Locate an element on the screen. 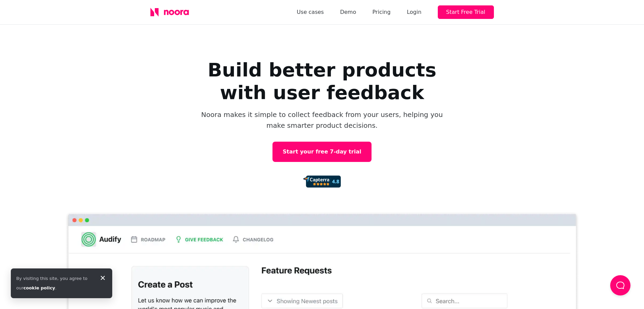  a: Demo is located at coordinates (348, 12).